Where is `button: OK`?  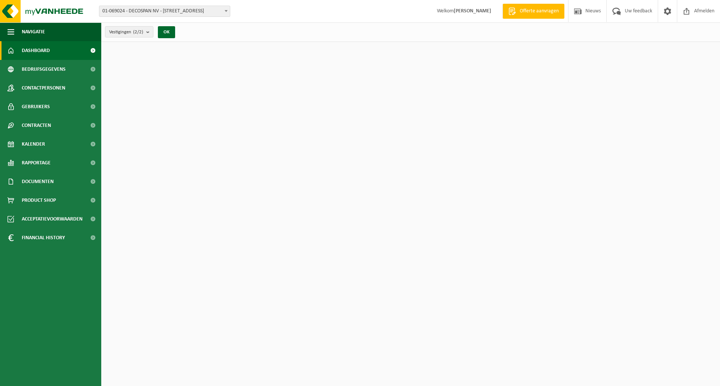
button: OK is located at coordinates (166, 32).